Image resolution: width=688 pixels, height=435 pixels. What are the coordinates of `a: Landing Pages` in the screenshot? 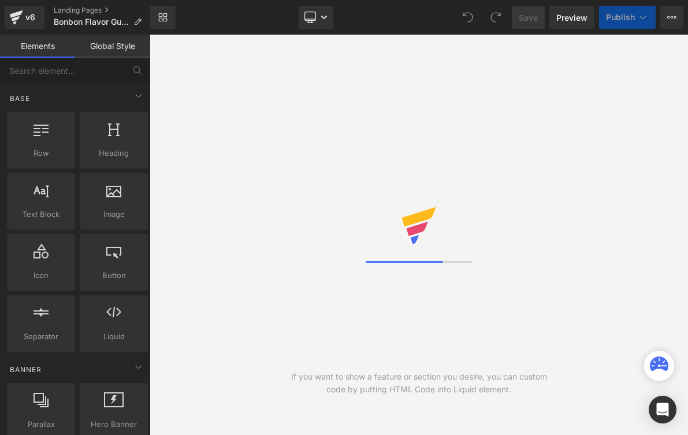 It's located at (102, 10).